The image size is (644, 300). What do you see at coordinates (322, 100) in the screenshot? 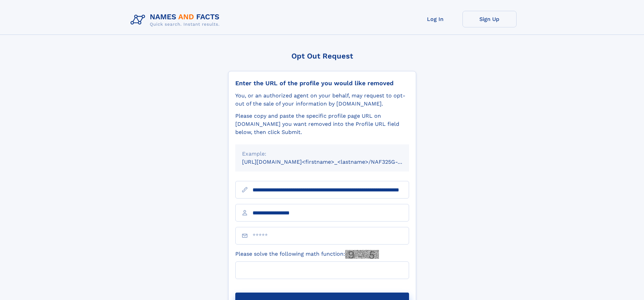
I see `div: You, or an authorized agent on your behalf, may request to opt-out of the sale of your informatio...` at bounding box center [322, 100].